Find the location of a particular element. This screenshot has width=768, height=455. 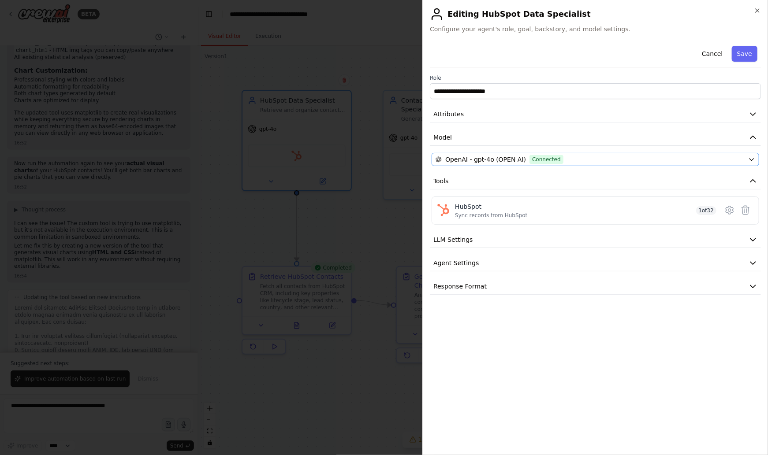

span: 1 of 32 is located at coordinates (706, 211).